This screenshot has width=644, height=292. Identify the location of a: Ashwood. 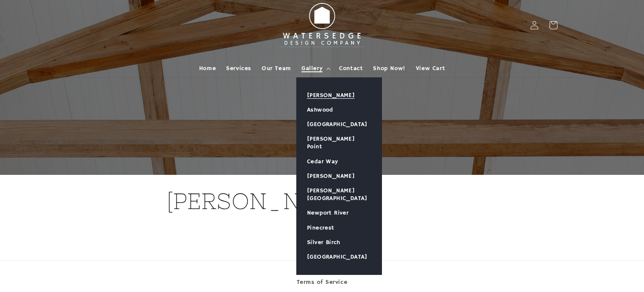
(339, 110).